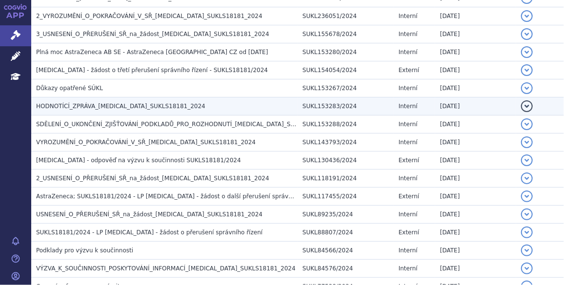 This screenshot has width=564, height=285. Describe the element at coordinates (346, 197) in the screenshot. I see `td: SUKL117455/2024` at that location.